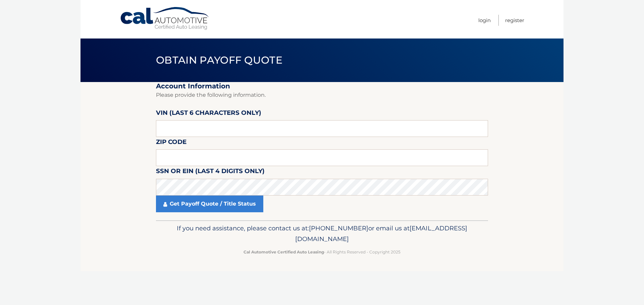 This screenshot has width=644, height=305. Describe the element at coordinates (219, 60) in the screenshot. I see `span: Obtain Payoff Quote` at that location.